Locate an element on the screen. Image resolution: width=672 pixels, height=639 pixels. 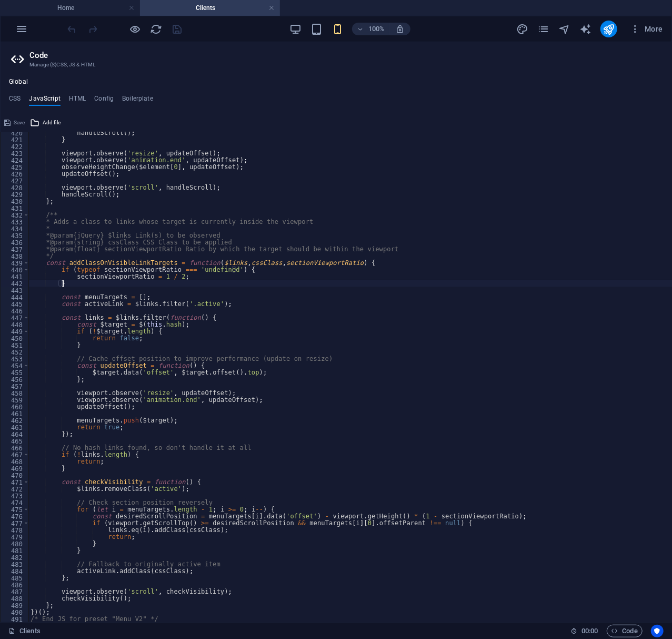
div: 471 is located at coordinates (16, 482).